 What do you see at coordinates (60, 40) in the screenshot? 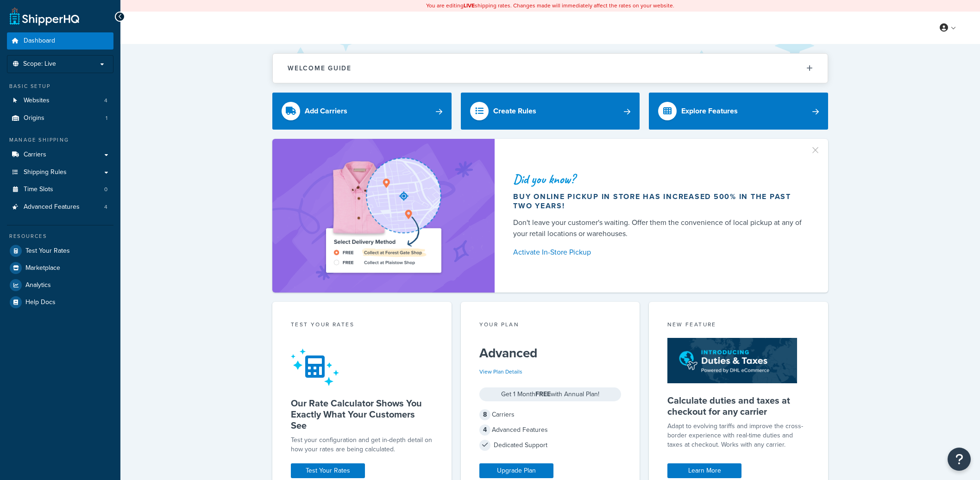
I see `a: Dashboard` at bounding box center [60, 40].